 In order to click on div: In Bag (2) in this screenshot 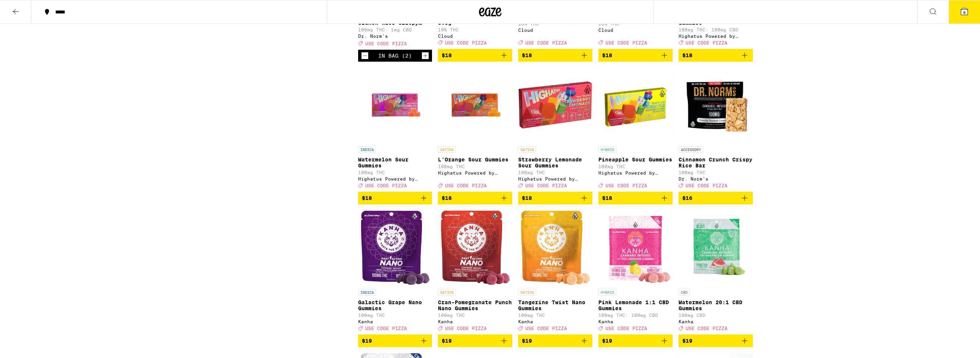, I will do `click(395, 55)`.